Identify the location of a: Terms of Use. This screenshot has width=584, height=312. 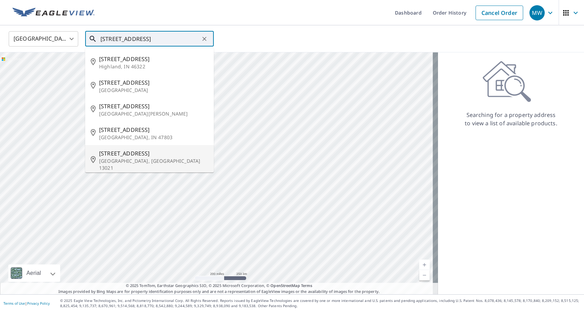
(14, 304).